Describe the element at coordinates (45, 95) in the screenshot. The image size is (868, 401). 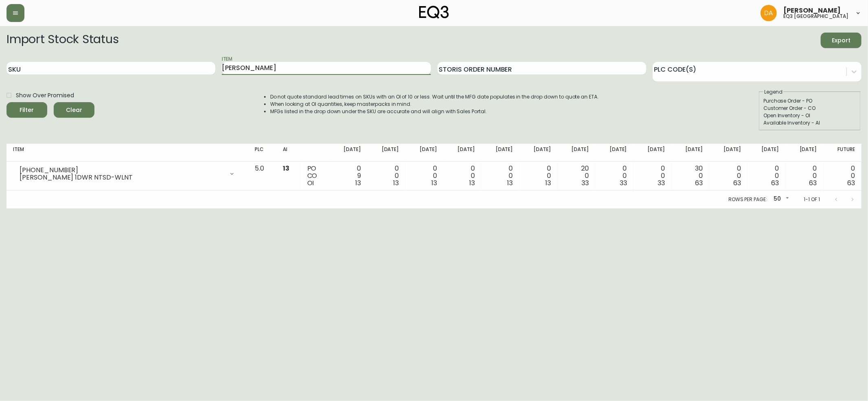
I see `span: Show Over Promised` at that location.